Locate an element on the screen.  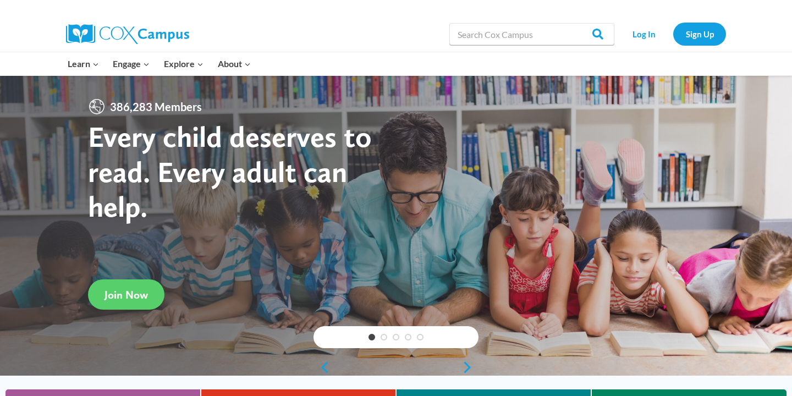
a: previous is located at coordinates (322, 367).